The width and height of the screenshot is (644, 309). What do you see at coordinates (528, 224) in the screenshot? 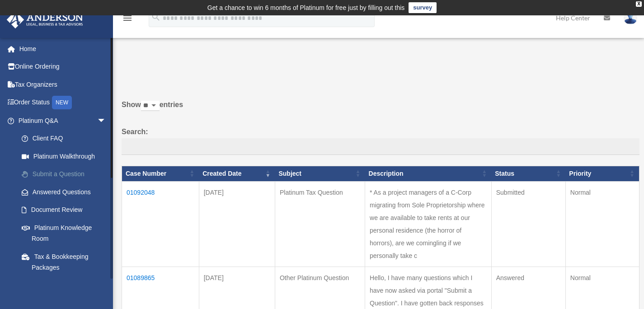
I see `td: Submitted` at bounding box center [528, 224].